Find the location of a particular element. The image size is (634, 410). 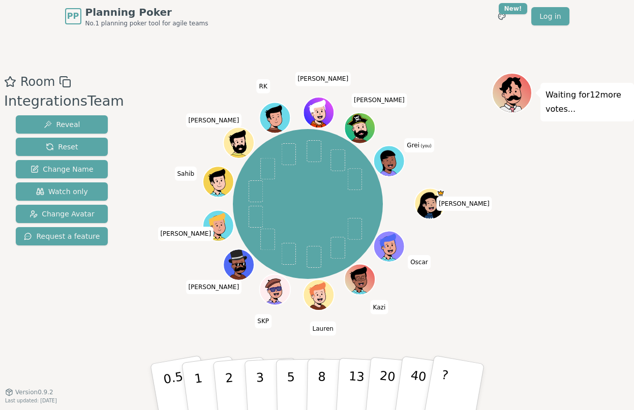

button: Reveal is located at coordinates (61, 125).